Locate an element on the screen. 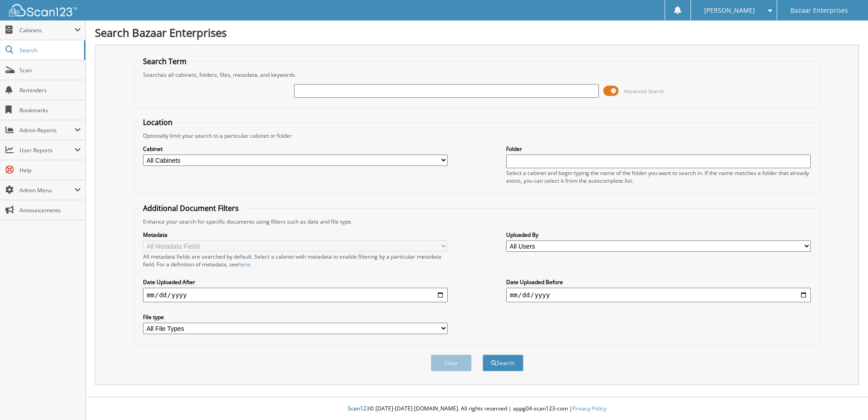 This screenshot has width=868, height=420. span: Announcements is located at coordinates (50, 210).